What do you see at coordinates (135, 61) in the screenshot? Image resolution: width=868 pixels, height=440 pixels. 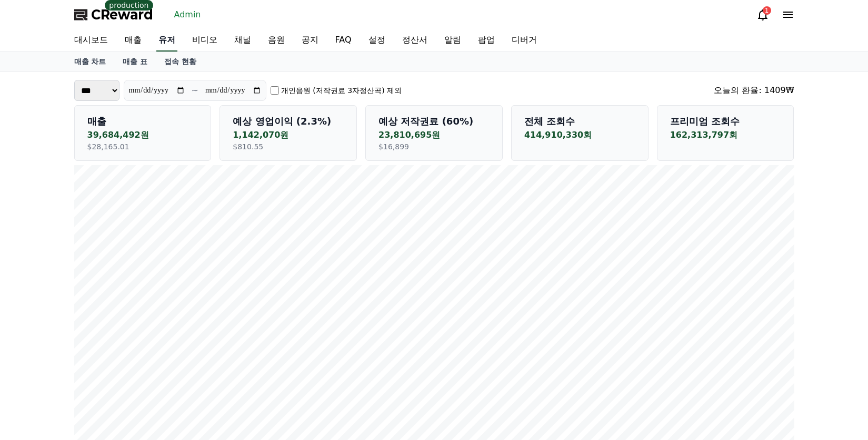 I see `a: 매출 표` at bounding box center [135, 61].